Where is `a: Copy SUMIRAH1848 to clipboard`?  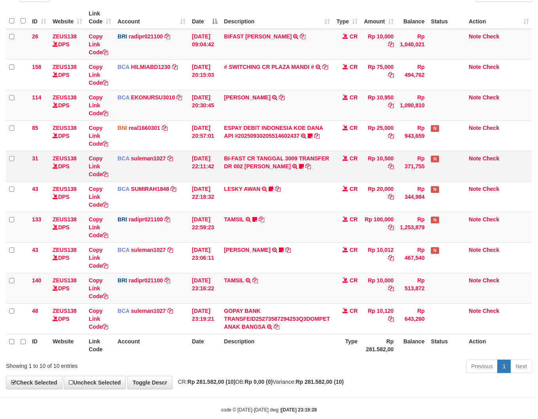
a: Copy SUMIRAH1848 to clipboard is located at coordinates (173, 189).